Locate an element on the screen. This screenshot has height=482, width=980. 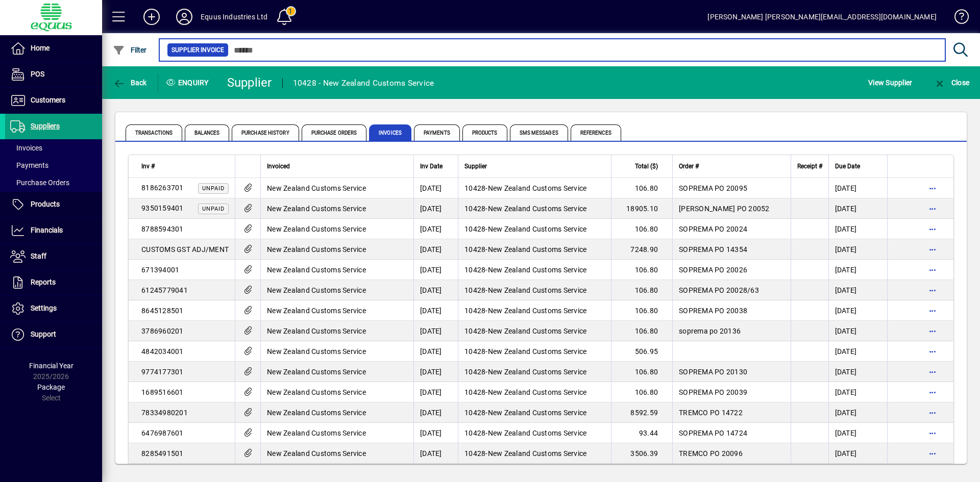
button: View Supplier is located at coordinates (890, 83).